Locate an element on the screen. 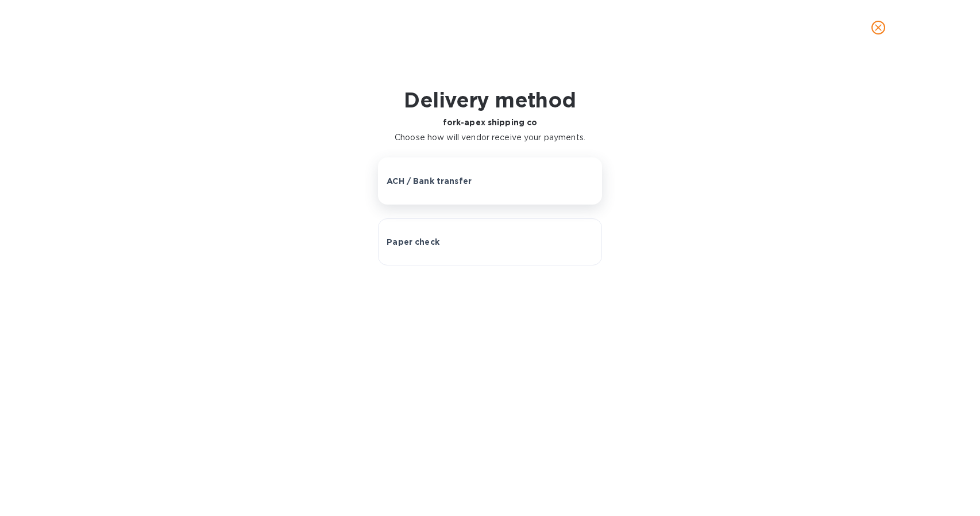  p: Choose how will vendor receive your payments. is located at coordinates (490, 138).